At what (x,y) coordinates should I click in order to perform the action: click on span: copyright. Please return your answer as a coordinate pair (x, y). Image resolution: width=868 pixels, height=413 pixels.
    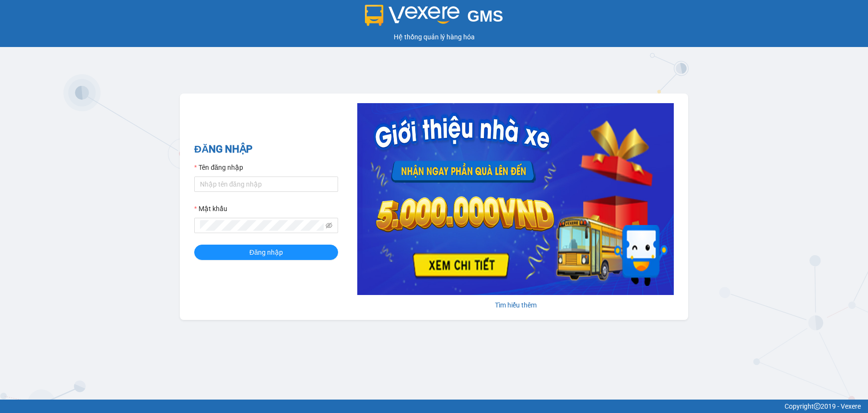
    Looking at the image, I should click on (817, 406).